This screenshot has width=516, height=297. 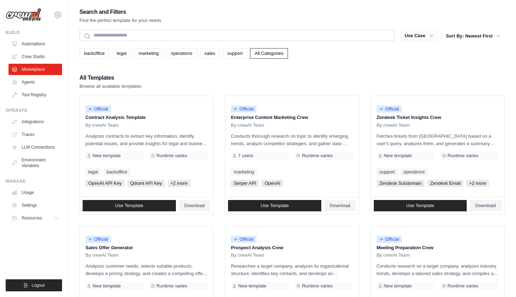 I want to click on a: Usage, so click(x=35, y=193).